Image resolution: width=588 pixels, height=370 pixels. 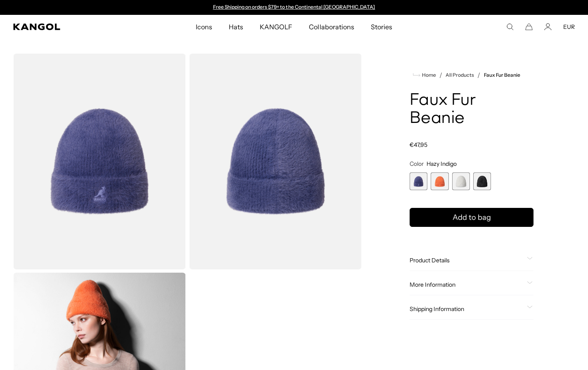 What do you see at coordinates (482, 182) in the screenshot?
I see `label: Black` at bounding box center [482, 182].